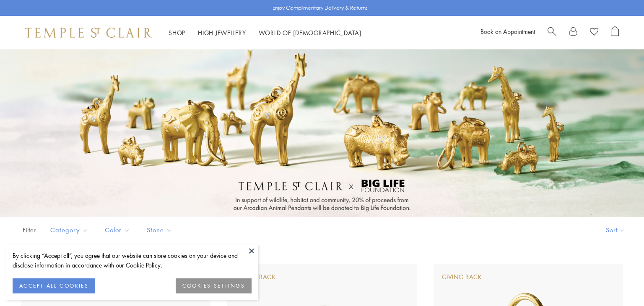 This screenshot has width=644, height=306. What do you see at coordinates (594, 33) in the screenshot?
I see `a: View Wishlist` at bounding box center [594, 33].